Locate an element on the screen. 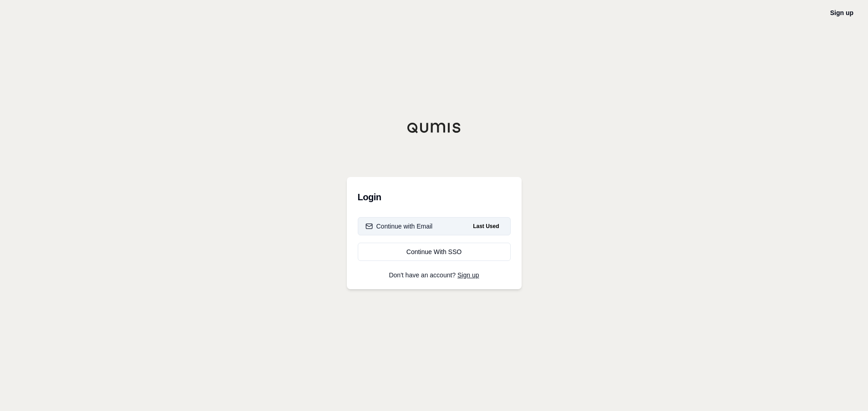 The height and width of the screenshot is (411, 868). div: Continue with Email is located at coordinates (399, 226).